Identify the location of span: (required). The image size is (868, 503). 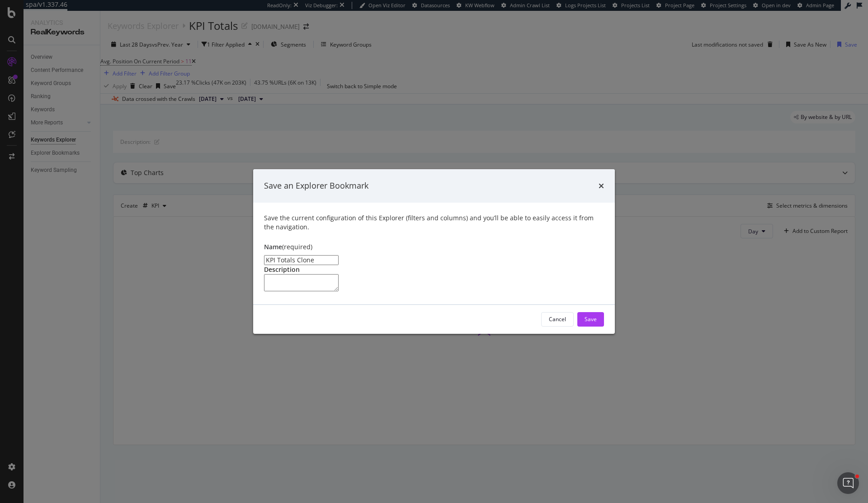
(297, 247).